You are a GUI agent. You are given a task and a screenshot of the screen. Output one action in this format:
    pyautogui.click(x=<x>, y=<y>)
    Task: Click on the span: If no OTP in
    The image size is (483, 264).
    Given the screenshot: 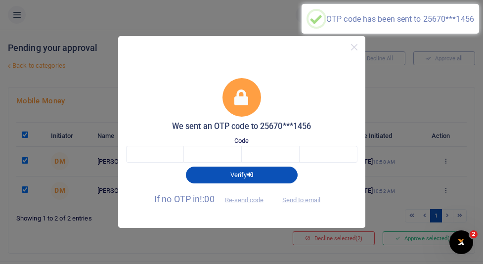 What is the action you would take?
    pyautogui.click(x=213, y=199)
    